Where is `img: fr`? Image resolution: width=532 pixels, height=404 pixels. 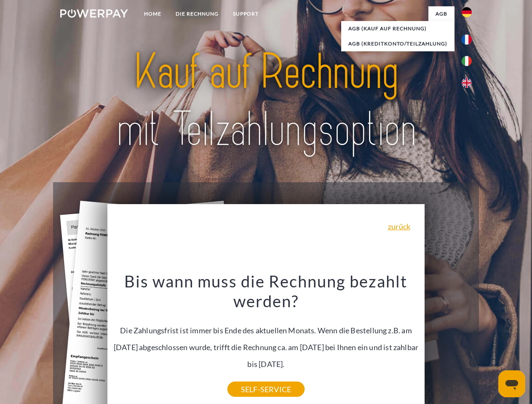 img: fr is located at coordinates (467, 40).